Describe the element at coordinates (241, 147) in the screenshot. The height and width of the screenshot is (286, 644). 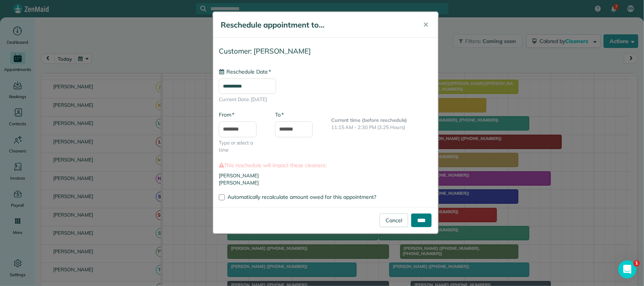
I see `span: Type or select a time` at that location.